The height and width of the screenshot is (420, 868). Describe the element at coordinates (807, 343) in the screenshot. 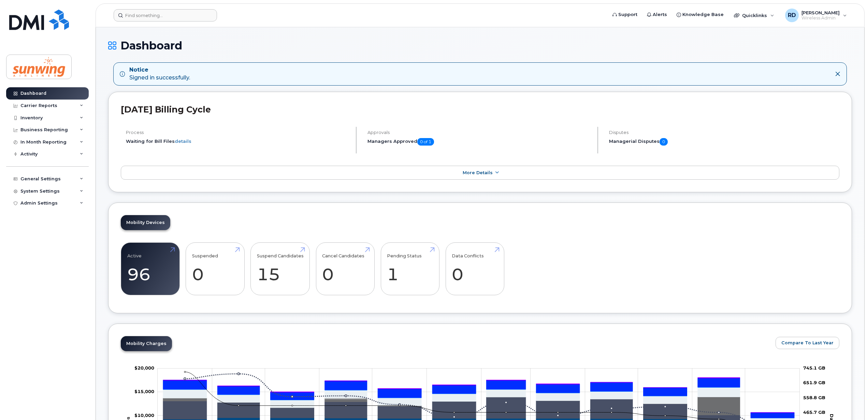

I see `button: Compare To Last Year` at that location.